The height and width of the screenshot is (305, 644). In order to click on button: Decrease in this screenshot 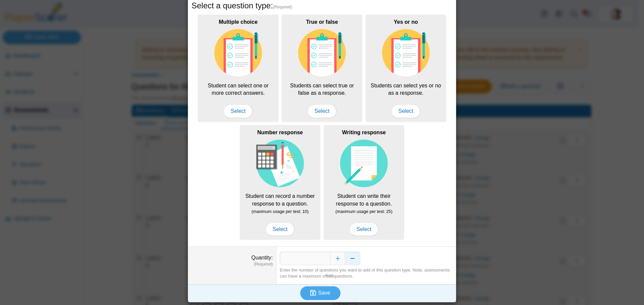, I will do `click(352, 259)`.